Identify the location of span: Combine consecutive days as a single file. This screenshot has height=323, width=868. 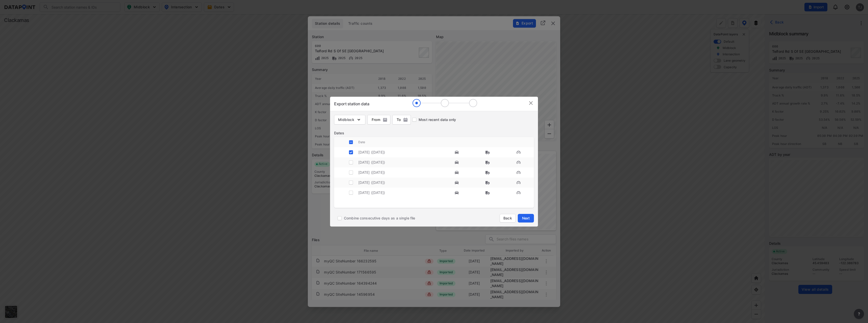
(380, 218).